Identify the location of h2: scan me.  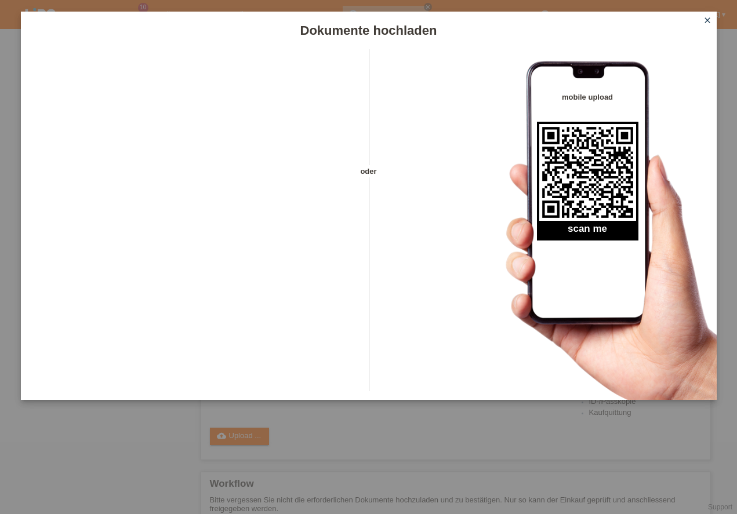
(588, 232).